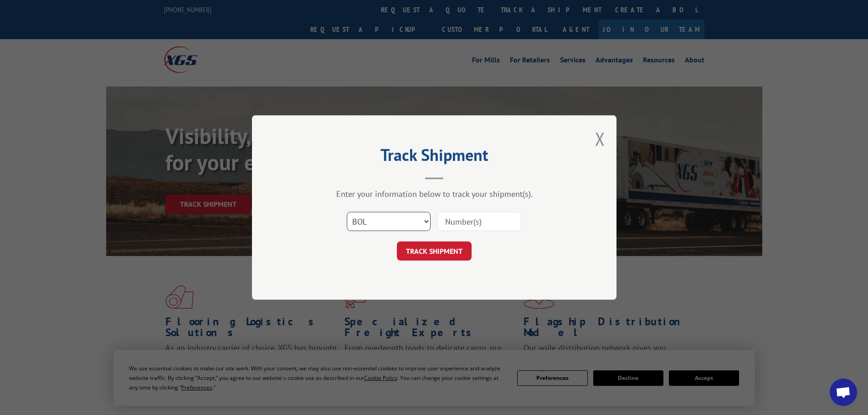 The image size is (868, 415). What do you see at coordinates (843, 392) in the screenshot?
I see `div: Open chat` at bounding box center [843, 392].